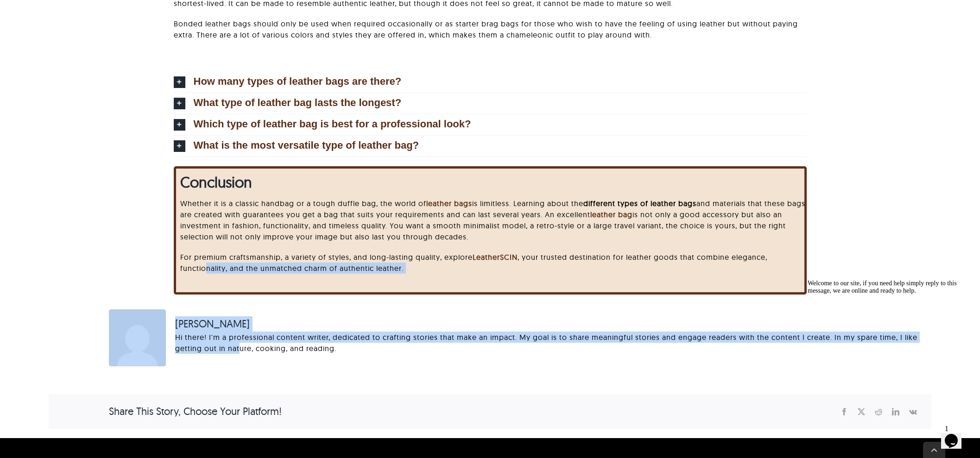 Image resolution: width=980 pixels, height=458 pixels. I want to click on strong: different types of leather bags, so click(640, 204).